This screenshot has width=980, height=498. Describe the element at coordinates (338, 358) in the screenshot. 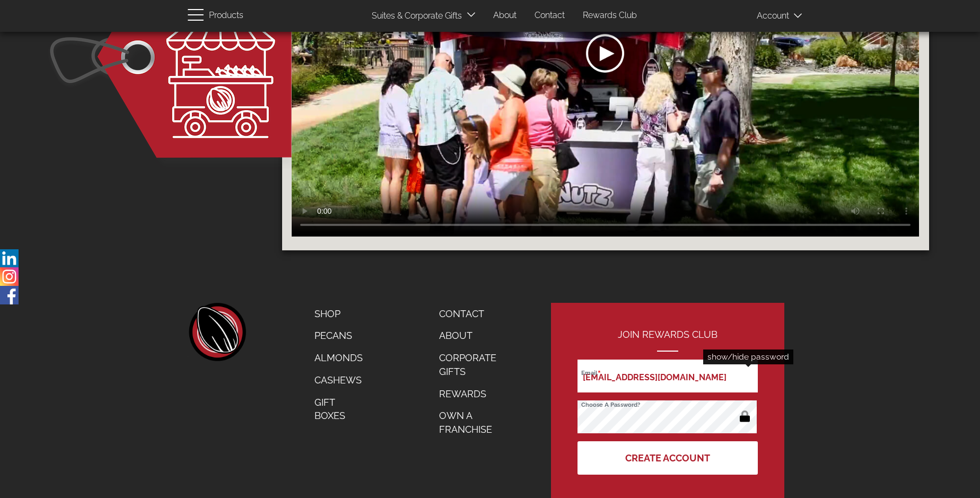

I see `a: Almonds` at that location.